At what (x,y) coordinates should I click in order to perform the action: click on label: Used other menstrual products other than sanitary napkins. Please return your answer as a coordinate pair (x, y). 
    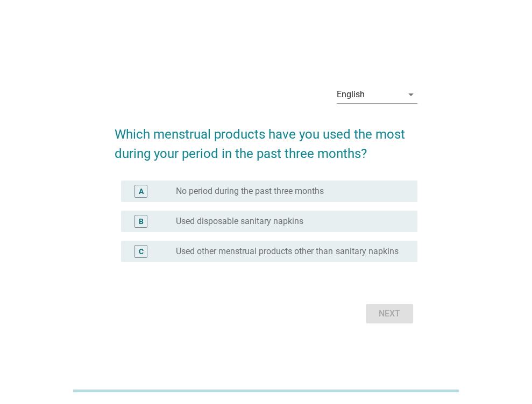
    Looking at the image, I should click on (286, 251).